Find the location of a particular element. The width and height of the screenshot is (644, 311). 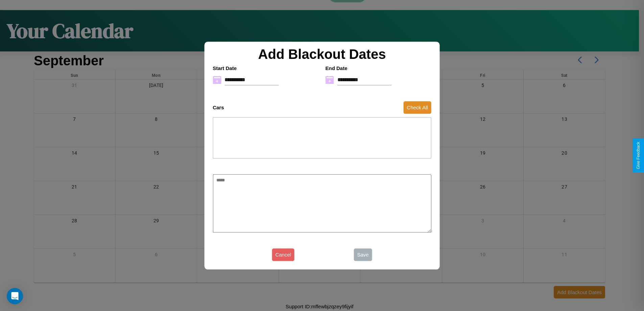

button: Cancel is located at coordinates (283, 254).